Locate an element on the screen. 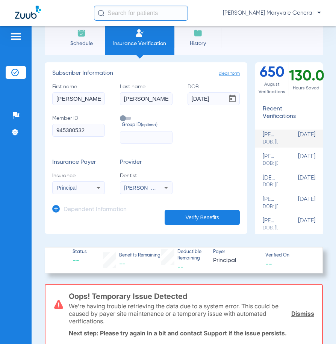 This screenshot has height=344, width=336. input: Member ID is located at coordinates (79, 130).